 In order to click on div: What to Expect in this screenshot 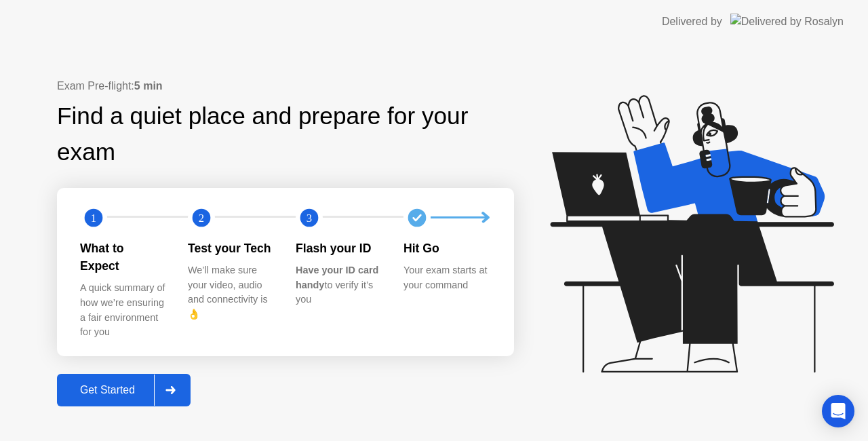, I will do `click(123, 257)`.